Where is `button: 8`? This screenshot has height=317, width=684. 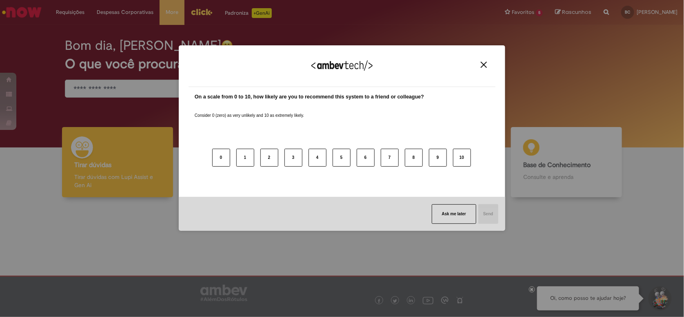
button: 8 is located at coordinates (414, 157).